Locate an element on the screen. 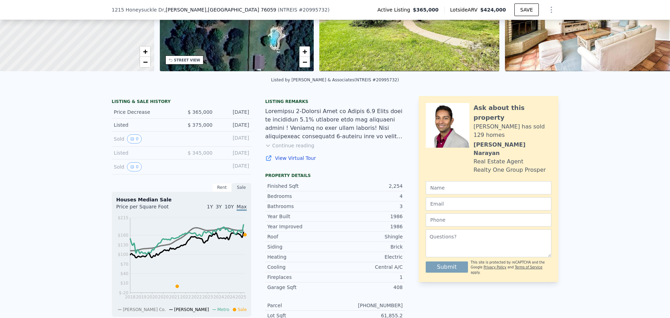 The height and width of the screenshot is (318, 670). a: Privacy Policy is located at coordinates (495, 267).